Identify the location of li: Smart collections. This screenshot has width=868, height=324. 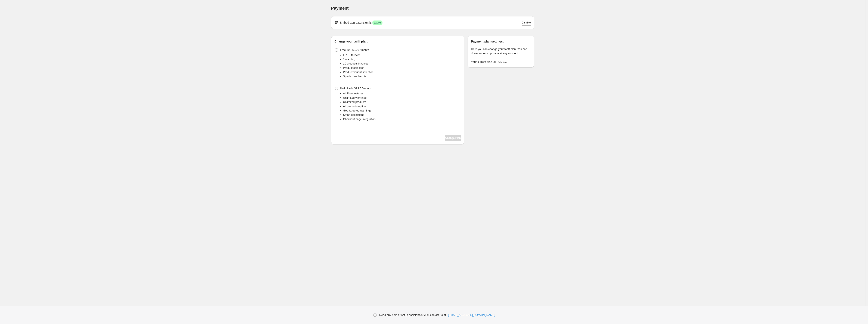
(402, 115).